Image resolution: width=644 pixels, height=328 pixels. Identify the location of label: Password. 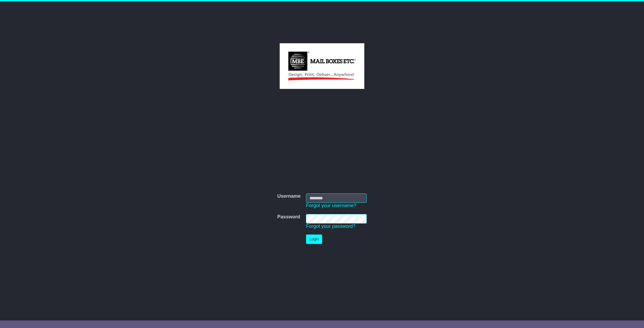
(289, 217).